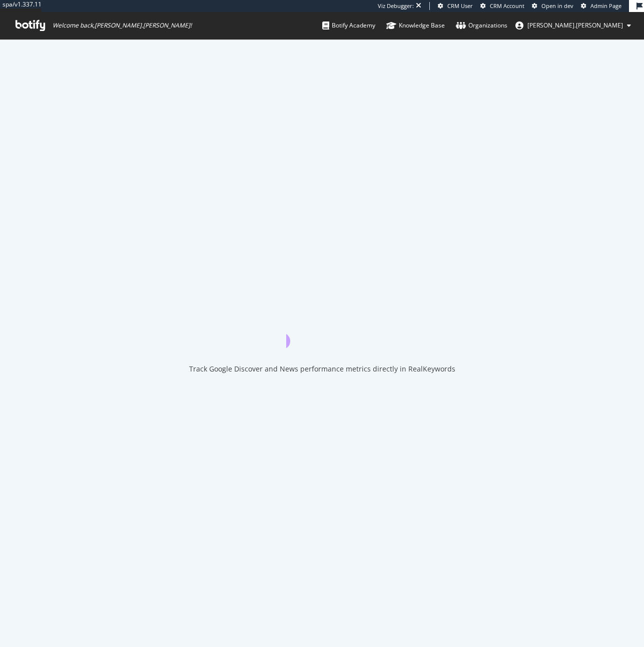 This screenshot has width=644, height=647. I want to click on a: CRM User, so click(455, 6).